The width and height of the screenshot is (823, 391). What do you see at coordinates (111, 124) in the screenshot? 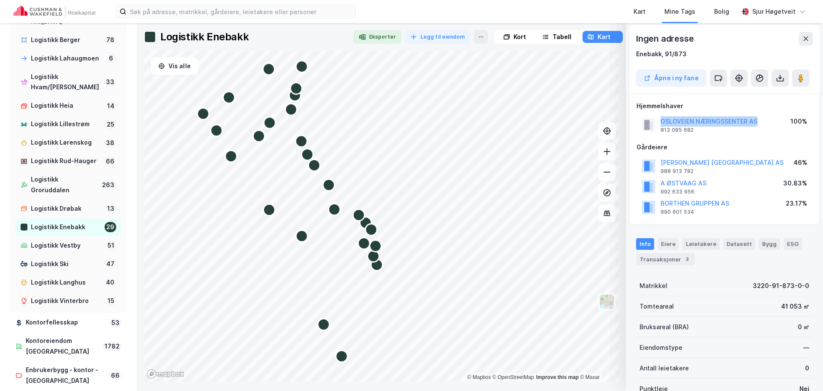
I see `div: 25` at bounding box center [111, 124].